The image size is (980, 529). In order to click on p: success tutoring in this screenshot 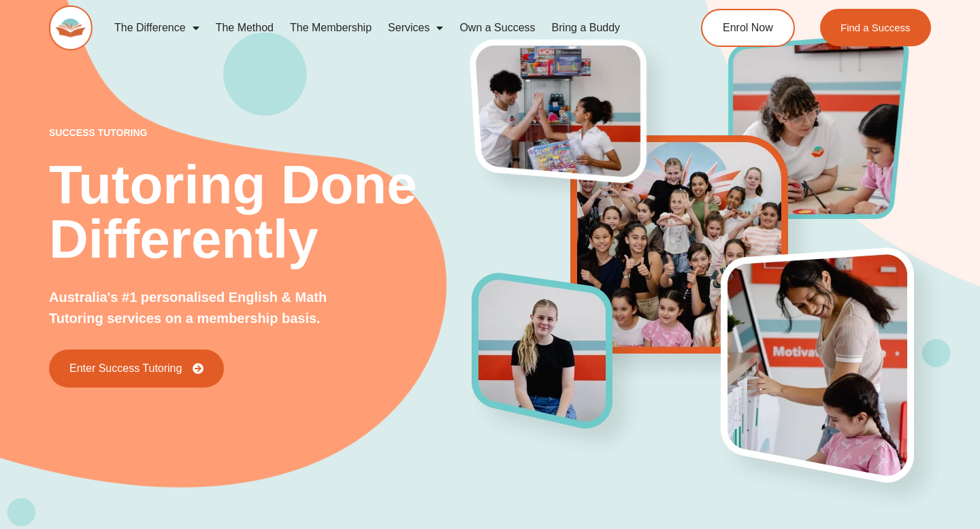, I will do `click(260, 133)`.